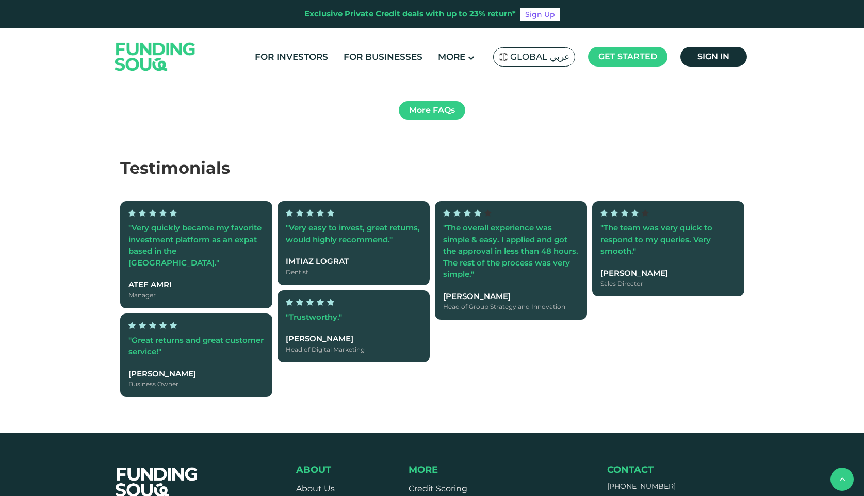 This screenshot has height=496, width=864. What do you see at coordinates (292, 57) in the screenshot?
I see `a: For Investors` at bounding box center [292, 57].